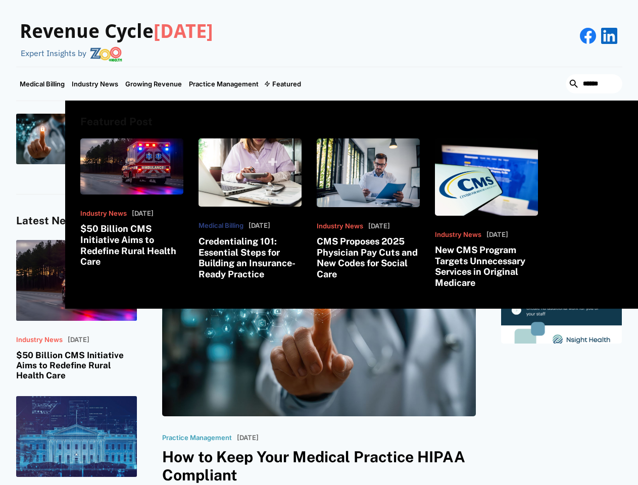 The height and width of the screenshot is (485, 638). Describe the element at coordinates (153, 84) in the screenshot. I see `a: Growing Revenue` at that location.